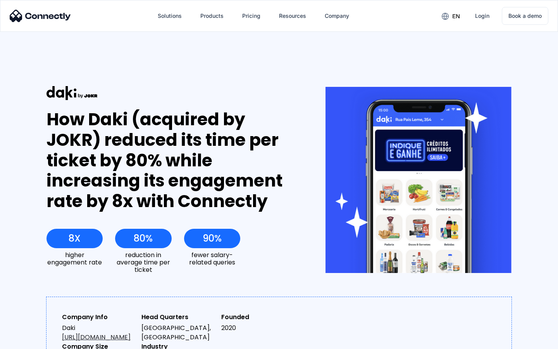 The width and height of the screenshot is (558, 349). What do you see at coordinates (258, 328) in the screenshot?
I see `div: 2020` at bounding box center [258, 328].